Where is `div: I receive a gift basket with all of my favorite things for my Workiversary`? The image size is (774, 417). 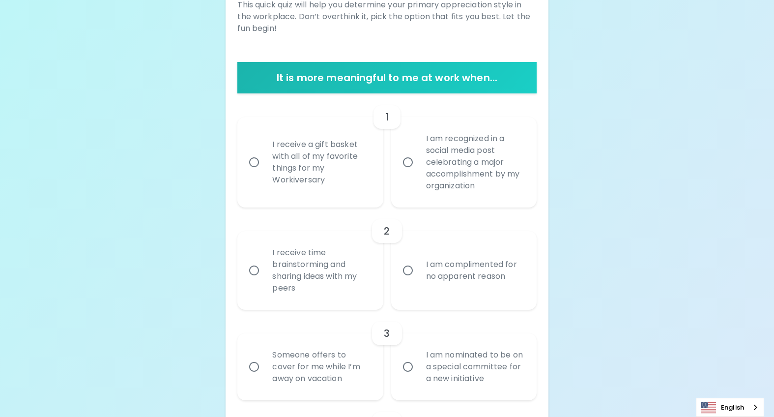 div: I receive a gift basket with all of my favorite things for my Workiversary is located at coordinates (321, 162).